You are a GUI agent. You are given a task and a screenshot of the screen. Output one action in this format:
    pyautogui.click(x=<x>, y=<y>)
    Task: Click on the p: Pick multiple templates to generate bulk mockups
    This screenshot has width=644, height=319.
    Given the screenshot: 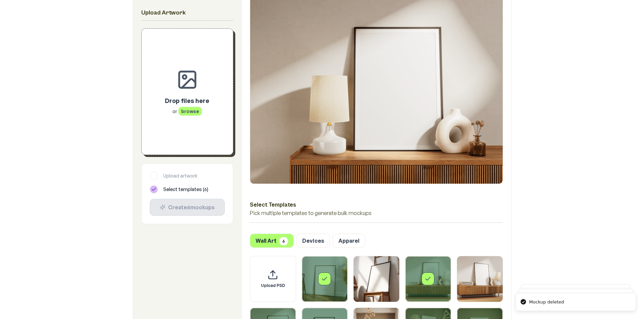 What is the action you would take?
    pyautogui.click(x=376, y=213)
    